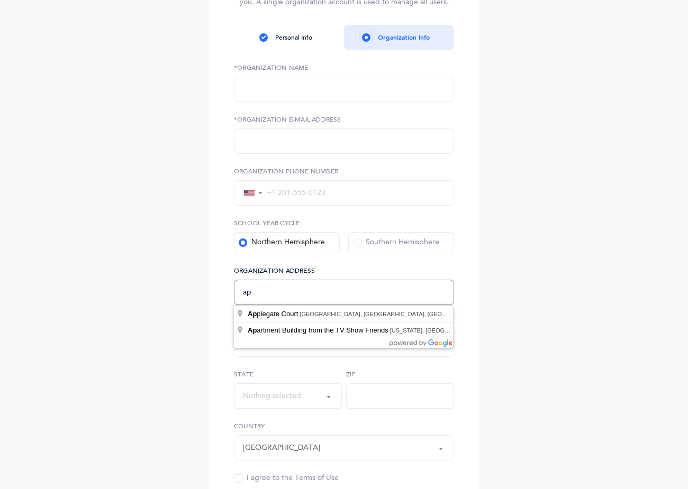 Image resolution: width=688 pixels, height=489 pixels. What do you see at coordinates (354, 193) in the screenshot?
I see `input: +1 201-555-0123` at bounding box center [354, 193].